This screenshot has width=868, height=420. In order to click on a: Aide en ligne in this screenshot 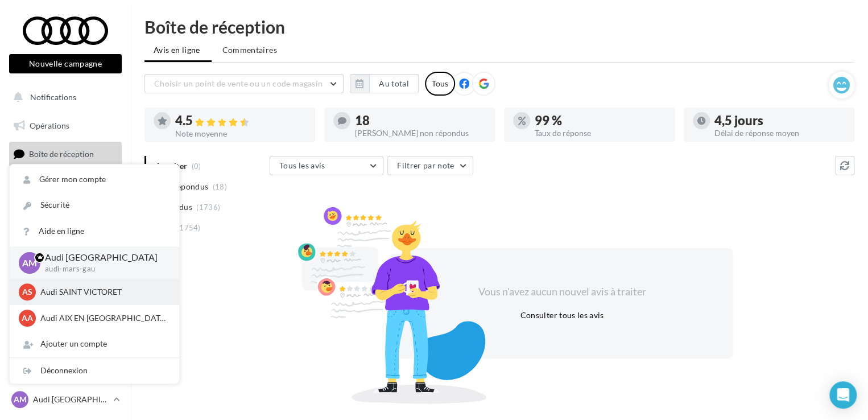, I will do `click(94, 231)`.